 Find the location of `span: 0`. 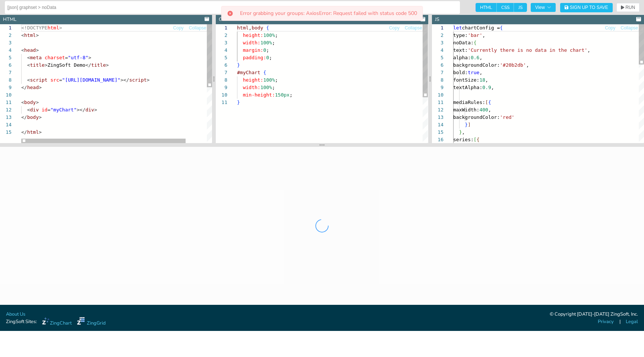

span: 0 is located at coordinates (268, 58).